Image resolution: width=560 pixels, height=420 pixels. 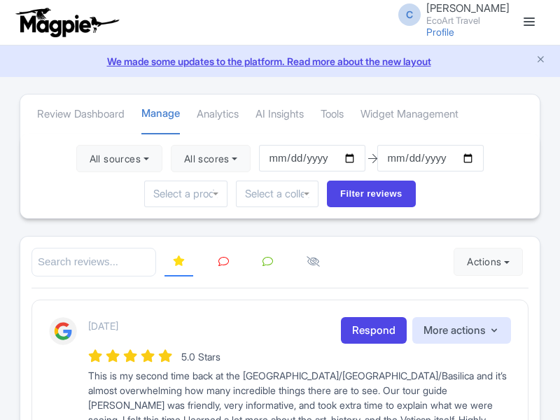 I want to click on a: Tools, so click(x=332, y=114).